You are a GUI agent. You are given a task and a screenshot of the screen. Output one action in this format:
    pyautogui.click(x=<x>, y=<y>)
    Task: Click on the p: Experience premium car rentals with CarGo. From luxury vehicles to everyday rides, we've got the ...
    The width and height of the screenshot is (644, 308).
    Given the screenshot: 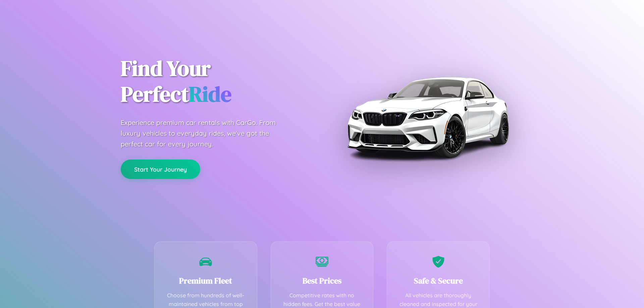 What is the action you would take?
    pyautogui.click(x=205, y=133)
    